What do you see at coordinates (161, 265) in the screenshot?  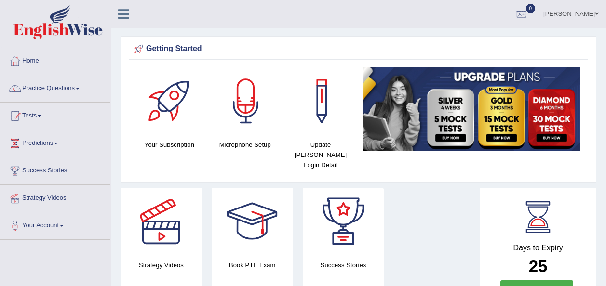 I see `h4: Strategy Videos` at bounding box center [161, 265].